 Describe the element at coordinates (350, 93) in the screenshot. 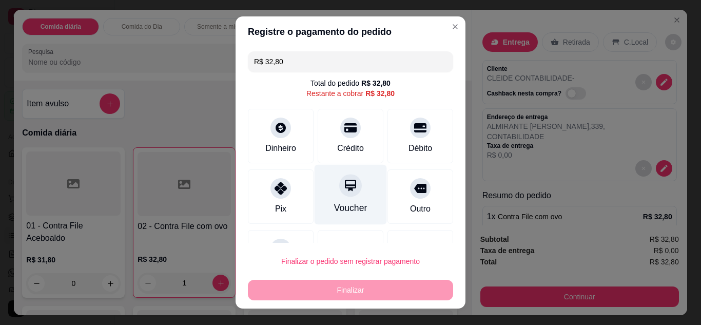

I see `div: Restante a cobrar` at that location.